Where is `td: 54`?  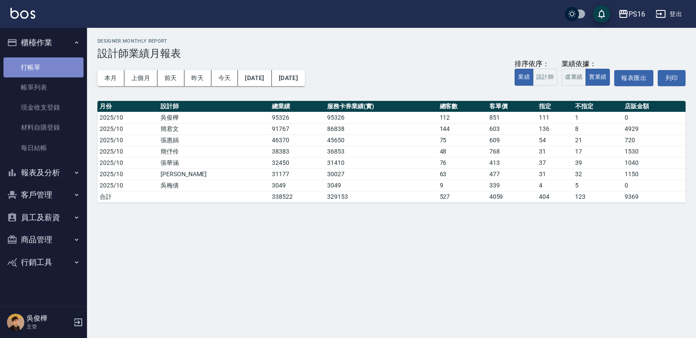 td: 54 is located at coordinates (554, 140).